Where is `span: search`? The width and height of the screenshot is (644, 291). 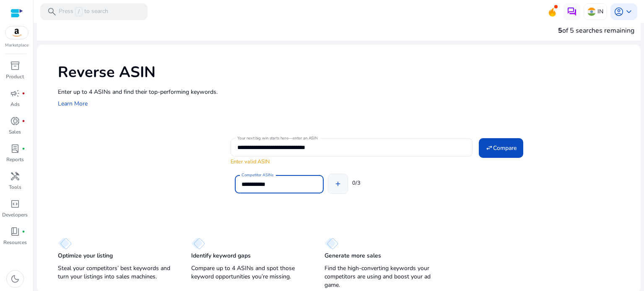 span: search is located at coordinates (52, 12).